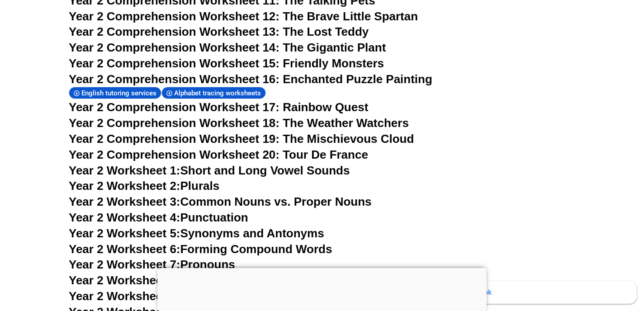  What do you see at coordinates (200, 249) in the screenshot?
I see `a: Year 2 Worksheet 6:Forming Compound Words` at bounding box center [200, 249].